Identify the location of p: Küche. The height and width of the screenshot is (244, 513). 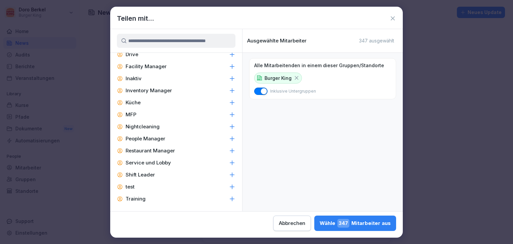
(133, 102).